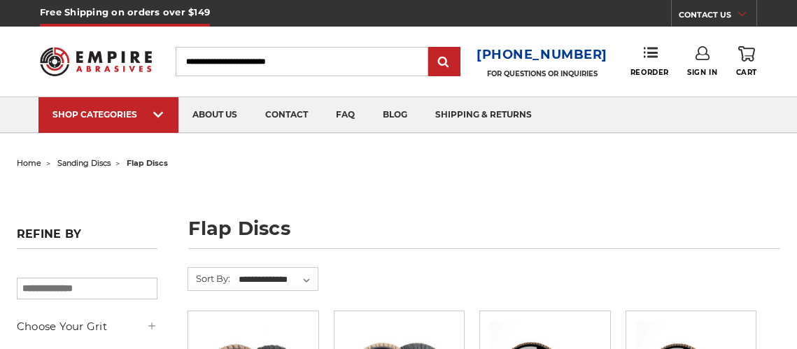 This screenshot has height=349, width=797. I want to click on a: about us, so click(215, 115).